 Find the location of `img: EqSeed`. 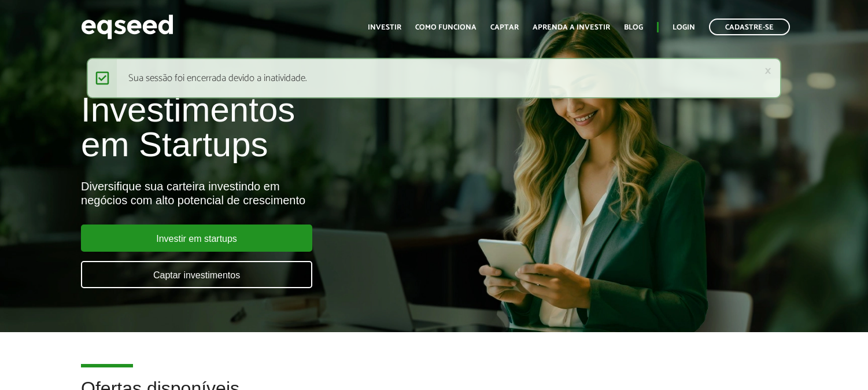

img: EqSeed is located at coordinates (127, 27).